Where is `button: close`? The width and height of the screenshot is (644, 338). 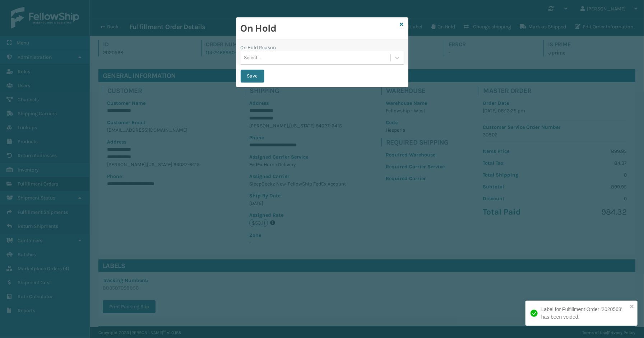 button: close is located at coordinates (632, 307).